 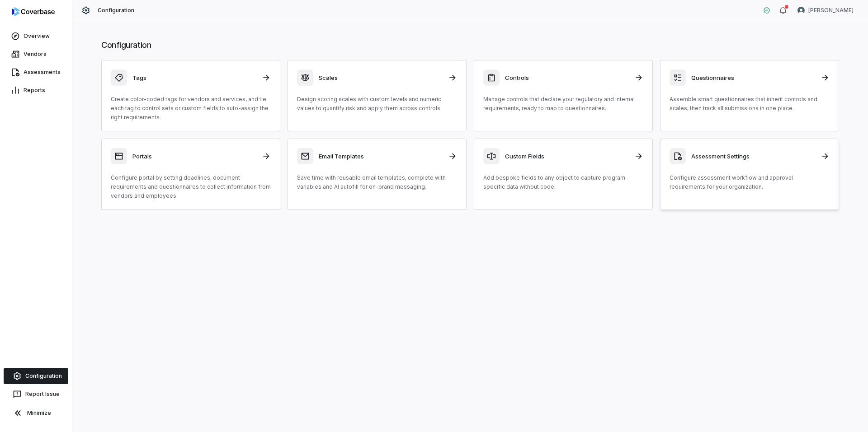 What do you see at coordinates (563, 96) in the screenshot?
I see `a: ControlsManage controls that declare your regulatory and internal requirements, ready to map to q...` at bounding box center [563, 96].